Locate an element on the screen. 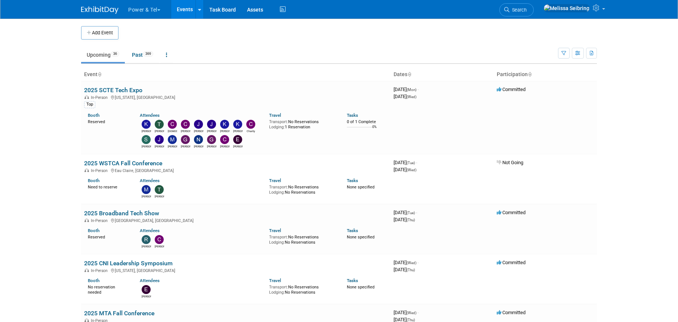 The height and width of the screenshot is (322, 678). span: (Mon) is located at coordinates (411, 90).